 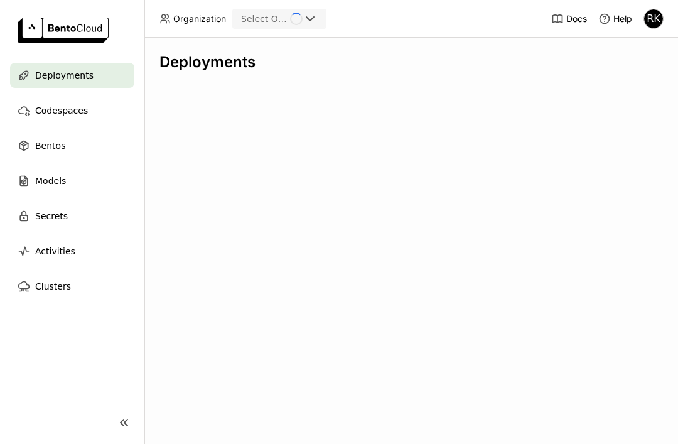 I want to click on div: Select Organization, so click(x=266, y=19).